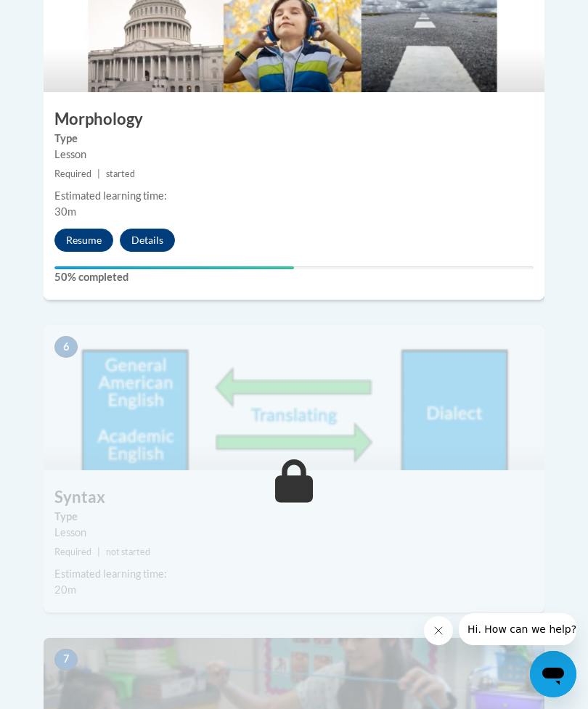 This screenshot has height=709, width=588. I want to click on span: started, so click(120, 173).